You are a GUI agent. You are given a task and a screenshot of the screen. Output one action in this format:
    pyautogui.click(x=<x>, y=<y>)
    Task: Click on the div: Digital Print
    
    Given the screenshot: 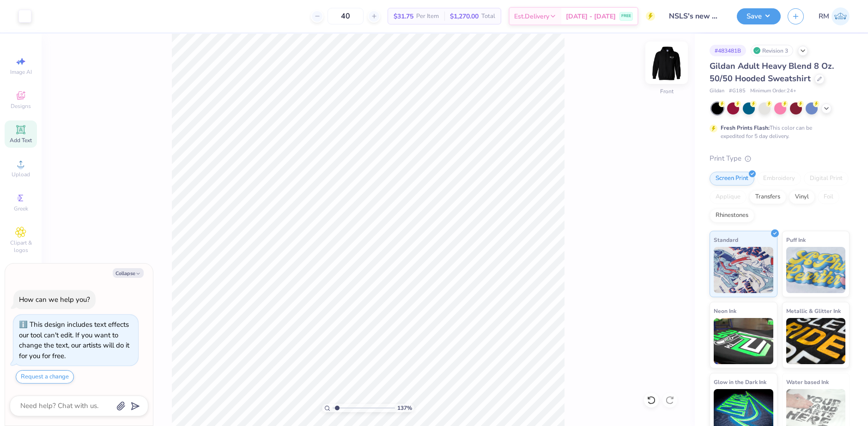 What is the action you would take?
    pyautogui.click(x=825, y=178)
    